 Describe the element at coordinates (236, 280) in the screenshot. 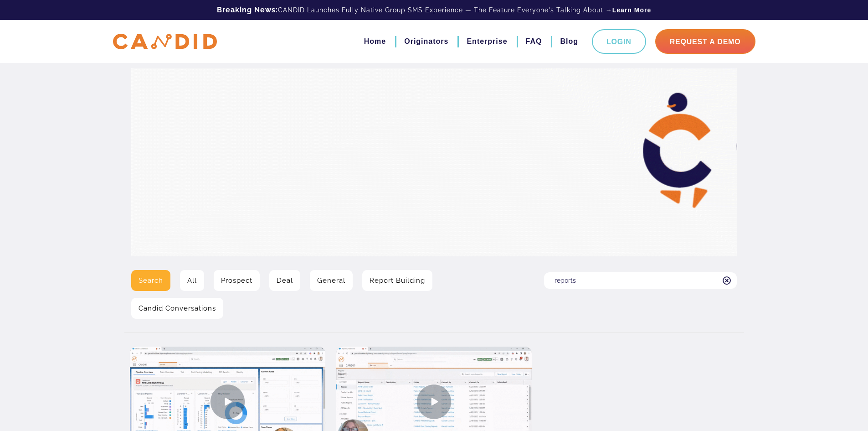

I see `a: Prospect` at that location.